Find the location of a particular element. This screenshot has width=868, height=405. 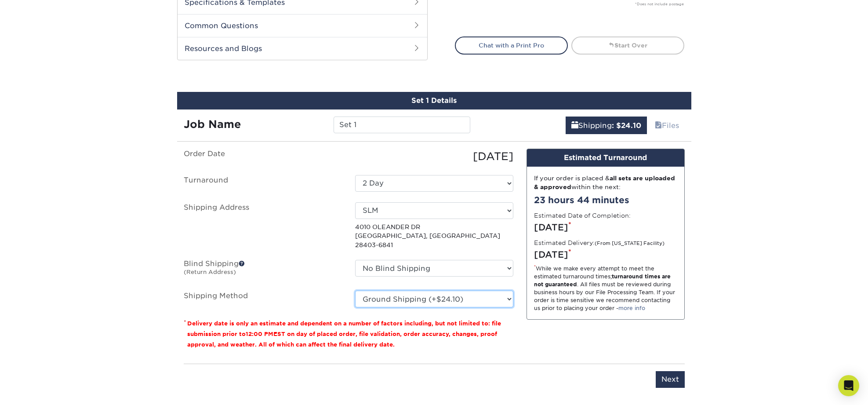

a: more info is located at coordinates (631, 308).